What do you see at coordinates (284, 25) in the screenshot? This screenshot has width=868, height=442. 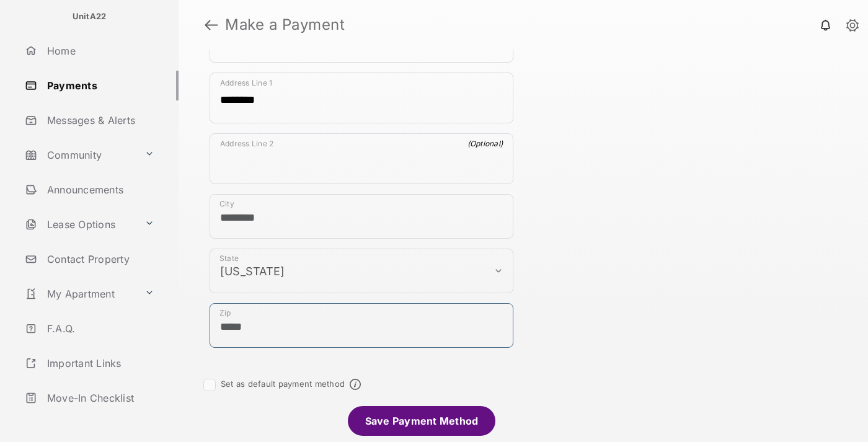 I see `strong: Make a Payment` at bounding box center [284, 25].